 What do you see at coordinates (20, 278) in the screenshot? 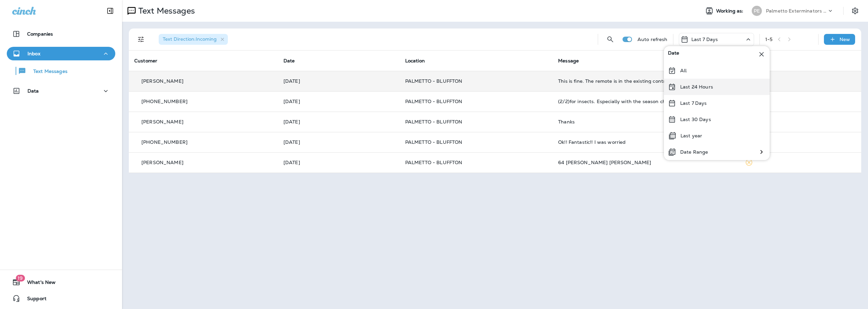
I see `span: 19` at bounding box center [20, 278].